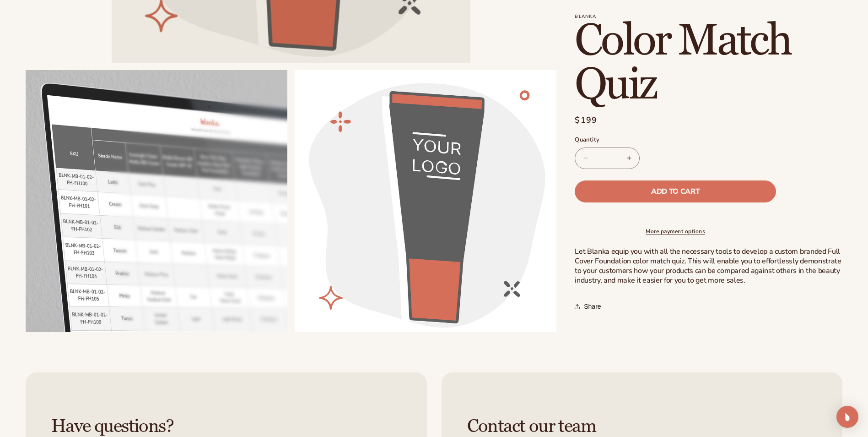  Describe the element at coordinates (708, 17) in the screenshot. I see `p: Blanka` at that location.